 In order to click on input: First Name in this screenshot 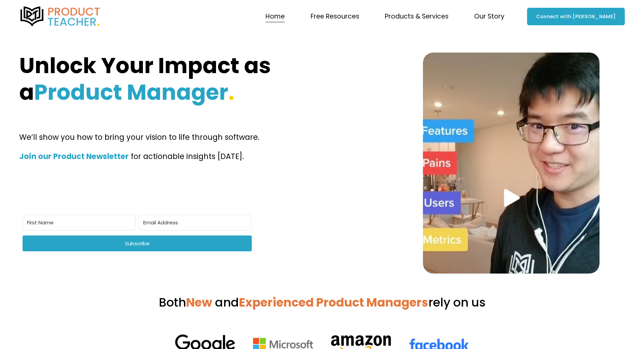, I will do `click(79, 223)`.